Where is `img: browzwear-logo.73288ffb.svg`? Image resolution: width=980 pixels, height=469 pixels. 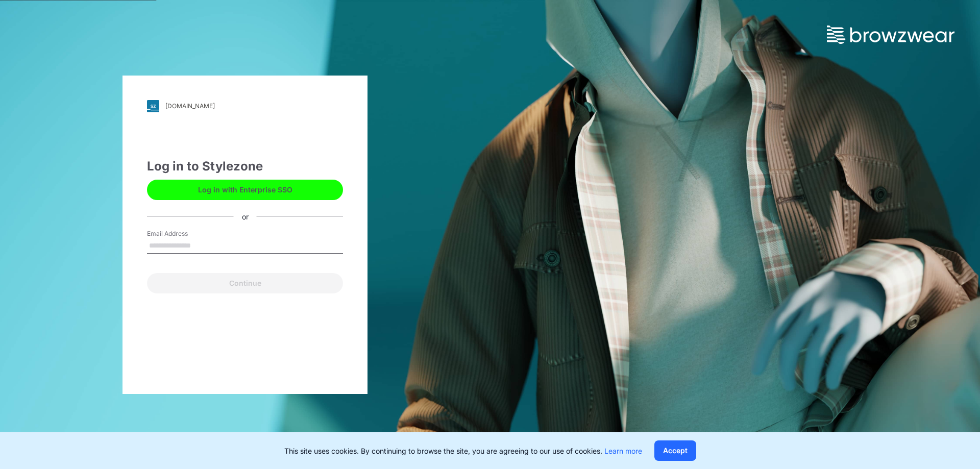
img: browzwear-logo.73288ffb.svg is located at coordinates (891, 35).